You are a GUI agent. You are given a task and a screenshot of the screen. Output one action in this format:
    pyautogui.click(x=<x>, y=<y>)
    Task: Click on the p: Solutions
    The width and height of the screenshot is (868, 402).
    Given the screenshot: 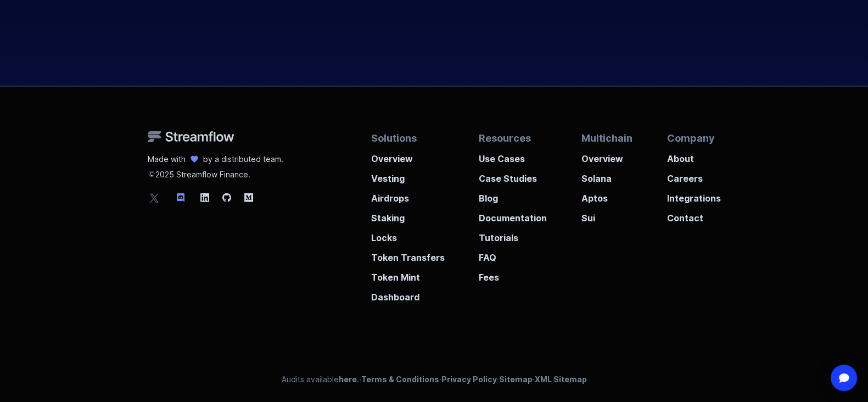 What is the action you would take?
    pyautogui.click(x=408, y=138)
    